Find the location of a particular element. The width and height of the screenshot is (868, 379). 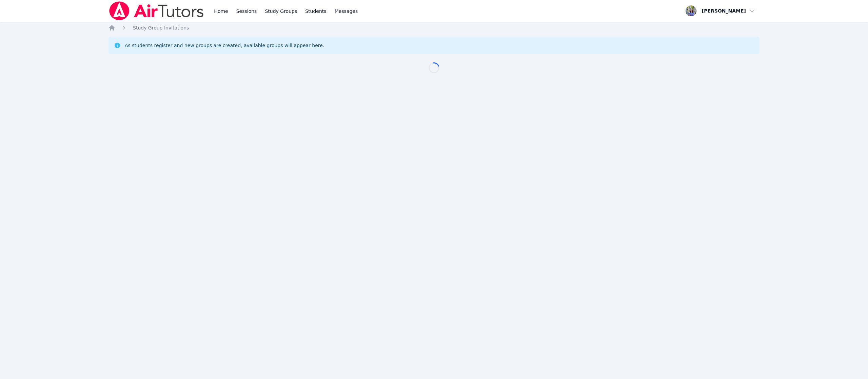

div: As students register and new groups are created, available groups will appear here. is located at coordinates (224, 46).